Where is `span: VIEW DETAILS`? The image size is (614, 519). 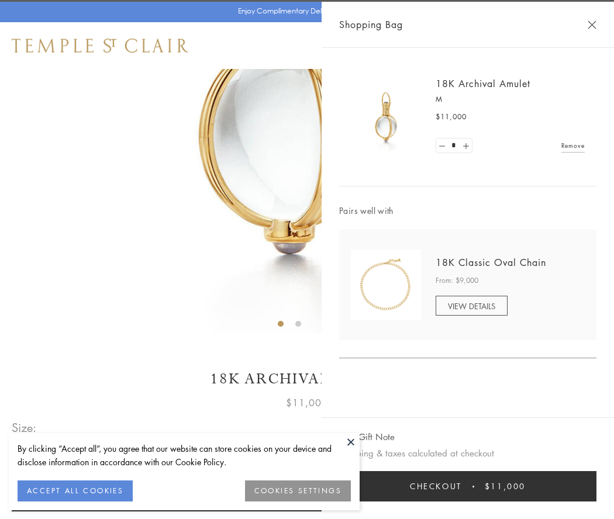 span: VIEW DETAILS is located at coordinates (471, 306).